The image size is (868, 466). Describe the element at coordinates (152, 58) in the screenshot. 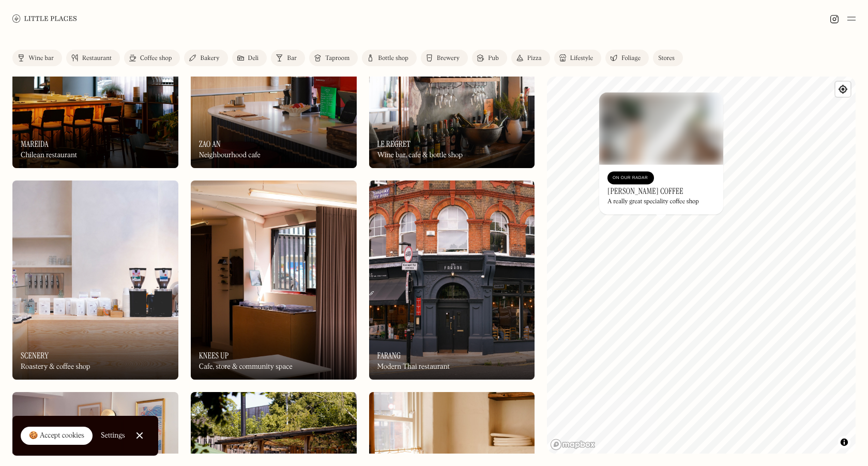

I see `a: Coffee shop` at that location.